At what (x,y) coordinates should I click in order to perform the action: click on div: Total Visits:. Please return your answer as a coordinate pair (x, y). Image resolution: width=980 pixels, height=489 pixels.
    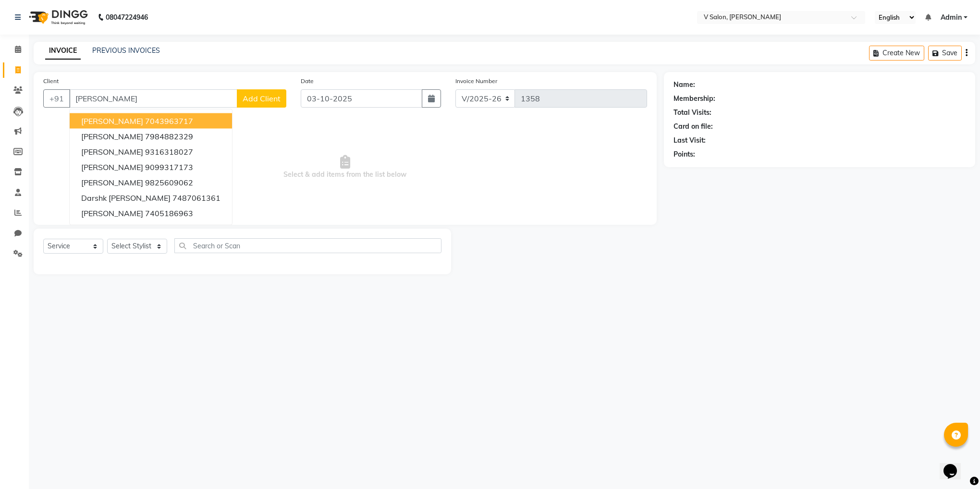
    Looking at the image, I should click on (692, 112).